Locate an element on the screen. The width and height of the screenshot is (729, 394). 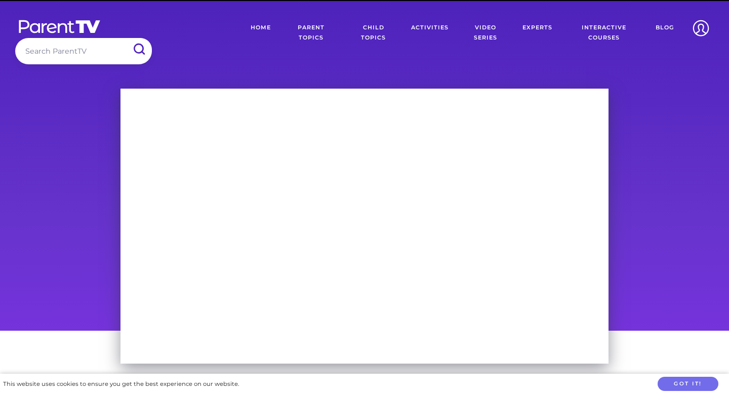
a: Interactive Courses is located at coordinates (604, 33).